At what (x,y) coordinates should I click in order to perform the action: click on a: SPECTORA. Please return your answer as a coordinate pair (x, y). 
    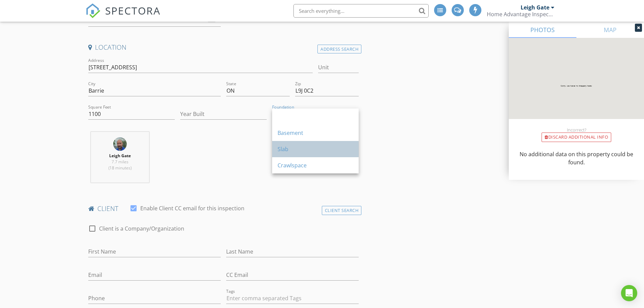
    Looking at the image, I should click on (123, 16).